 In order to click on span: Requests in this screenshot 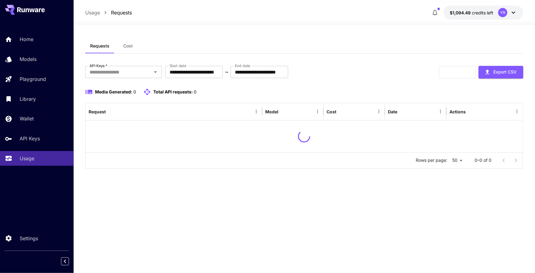, I will do `click(100, 46)`.